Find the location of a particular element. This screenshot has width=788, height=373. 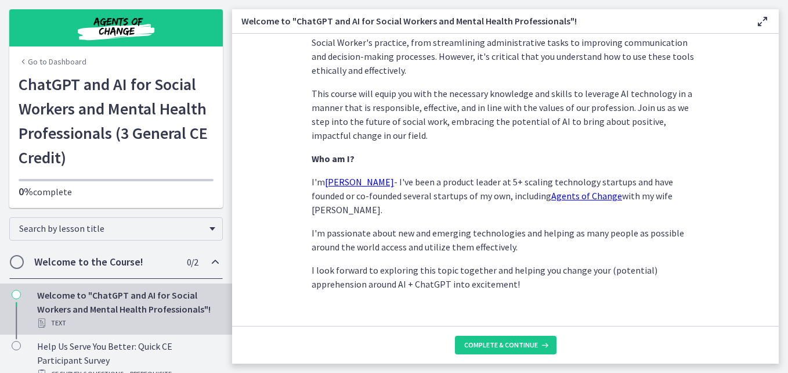

h1: ChatGPT and AI for Social Workers and Mental Health Professionals (3 General CE Credit) is located at coordinates (116, 121).